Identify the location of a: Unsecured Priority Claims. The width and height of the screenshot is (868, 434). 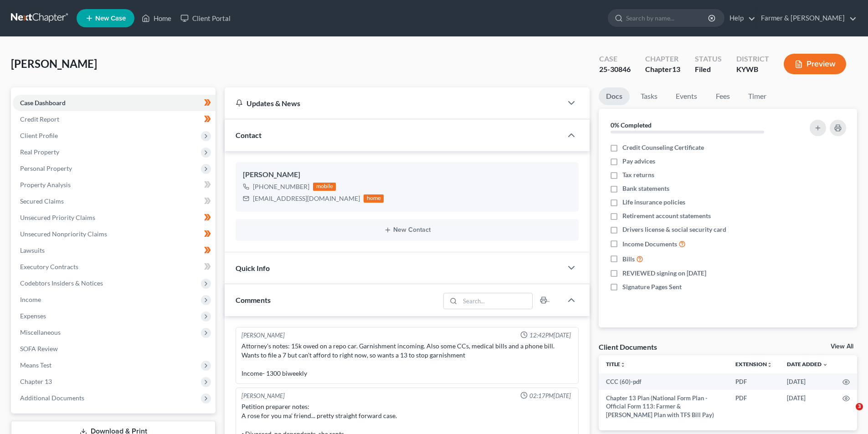
(114, 218).